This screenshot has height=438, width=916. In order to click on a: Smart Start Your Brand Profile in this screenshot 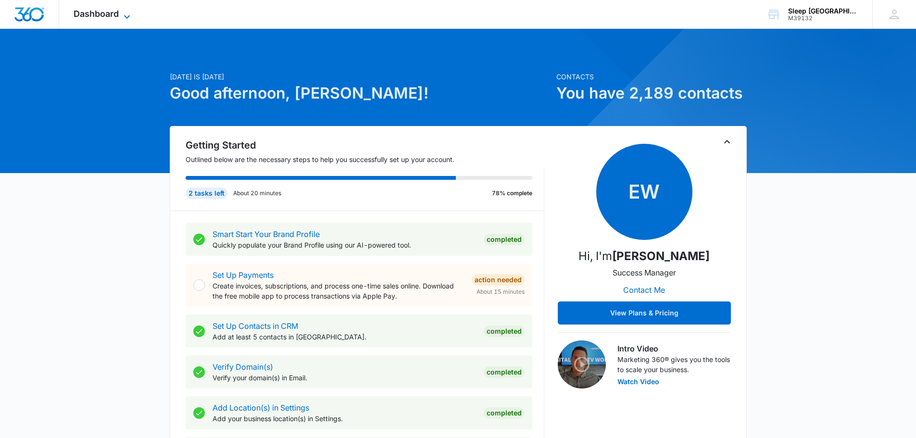, I will do `click(266, 234)`.